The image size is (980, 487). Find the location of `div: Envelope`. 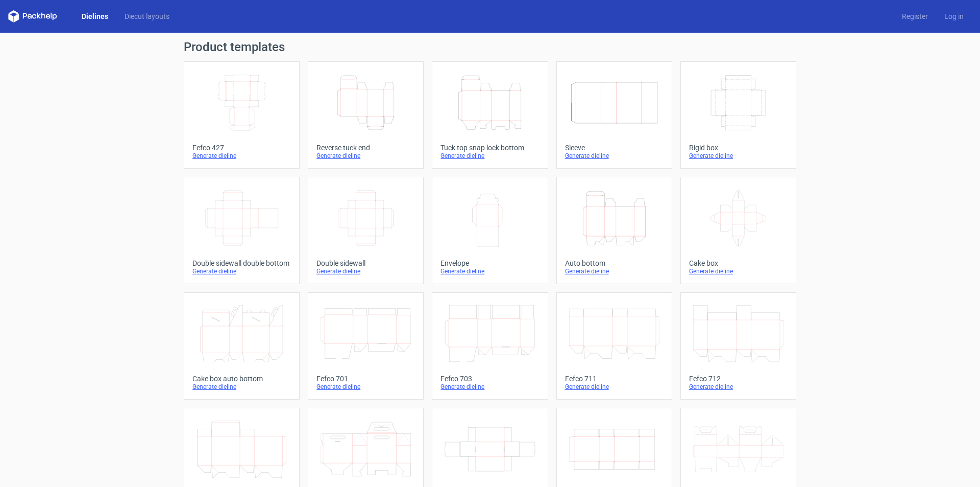

div: Envelope is located at coordinates (489, 263).